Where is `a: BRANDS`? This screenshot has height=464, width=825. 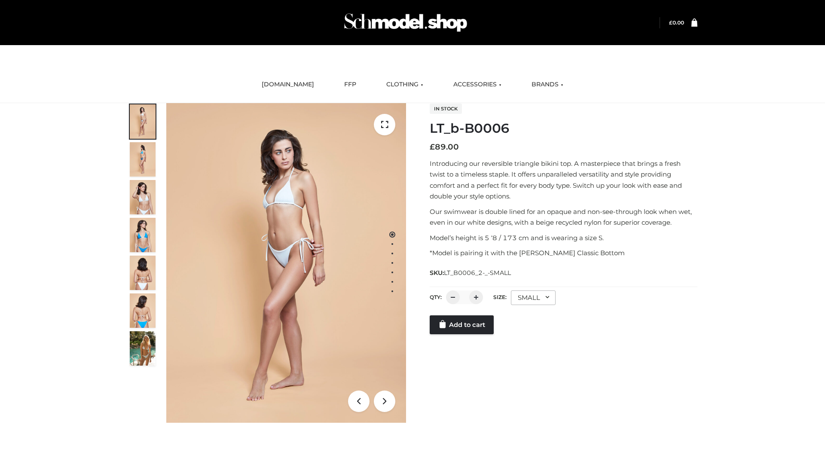 a: BRANDS is located at coordinates (548, 85).